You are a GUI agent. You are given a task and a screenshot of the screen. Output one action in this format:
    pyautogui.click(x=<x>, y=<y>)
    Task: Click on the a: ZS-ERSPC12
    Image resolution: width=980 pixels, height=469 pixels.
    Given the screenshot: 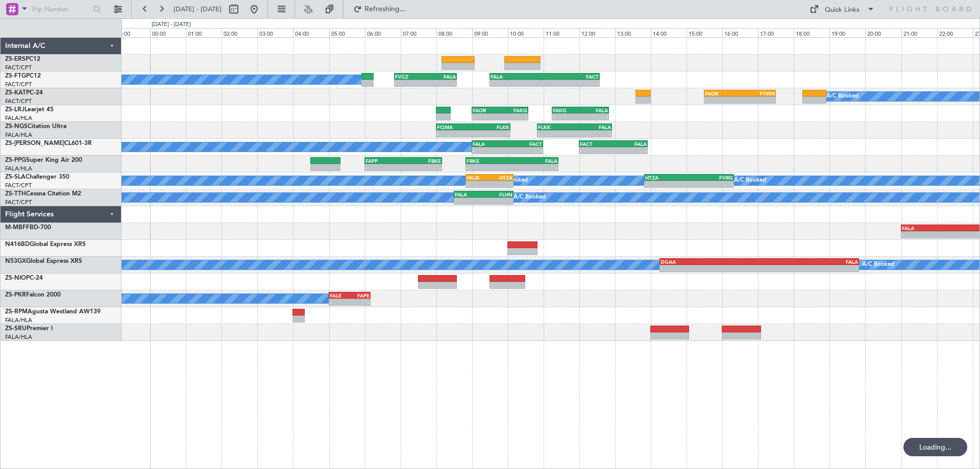 What is the action you would take?
    pyautogui.click(x=23, y=59)
    